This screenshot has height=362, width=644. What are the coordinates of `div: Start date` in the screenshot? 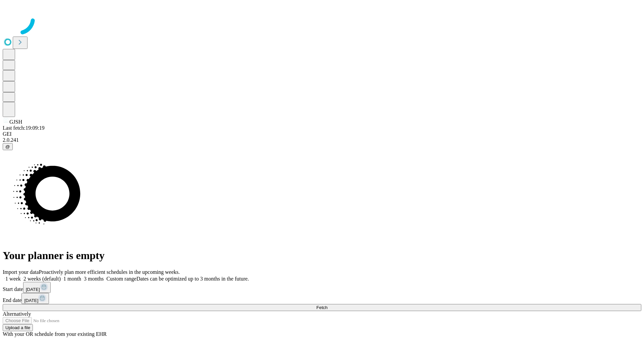 It's located at (322, 288).